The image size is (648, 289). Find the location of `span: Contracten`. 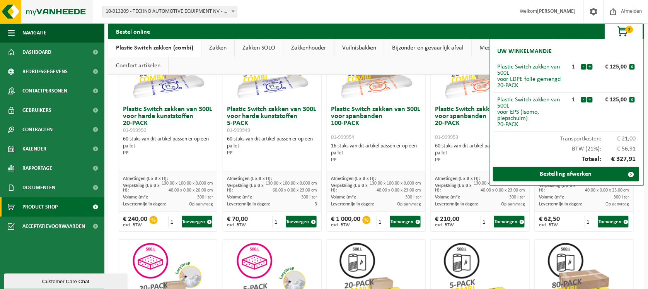

span: Contracten is located at coordinates (38, 130).